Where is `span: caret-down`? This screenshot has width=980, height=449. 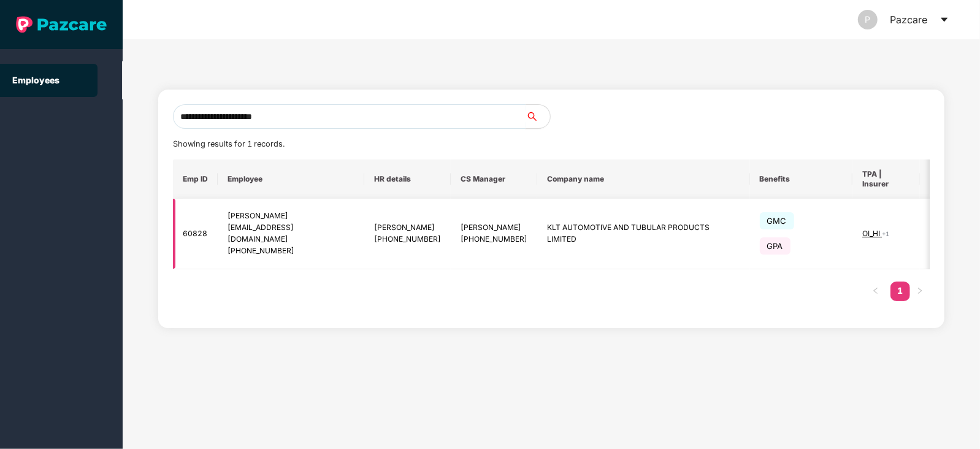 span: caret-down is located at coordinates (944, 20).